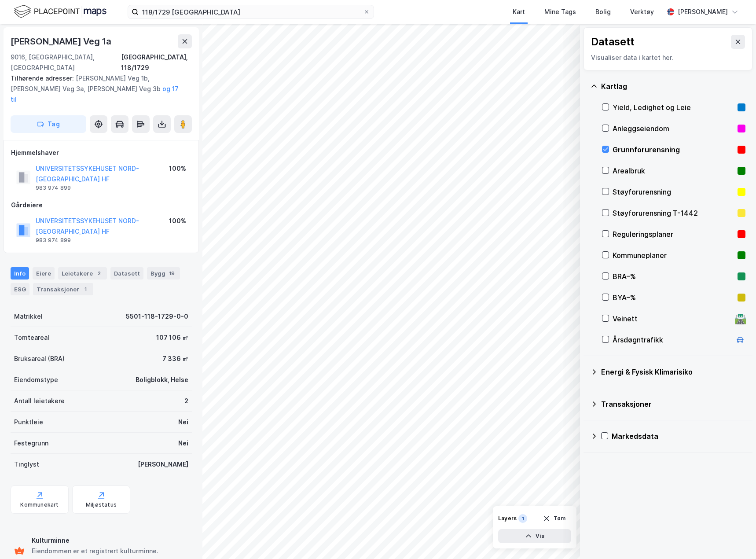 This screenshot has width=756, height=559. What do you see at coordinates (163, 273) in the screenshot?
I see `div: Bygg` at bounding box center [163, 273].